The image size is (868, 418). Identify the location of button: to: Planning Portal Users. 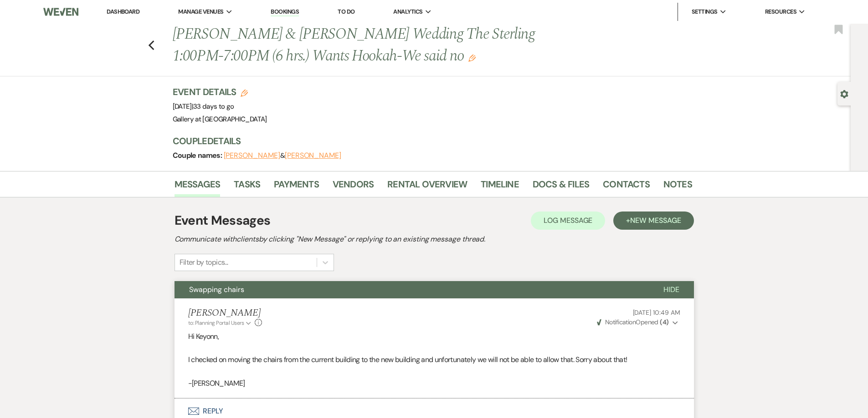
(221, 323).